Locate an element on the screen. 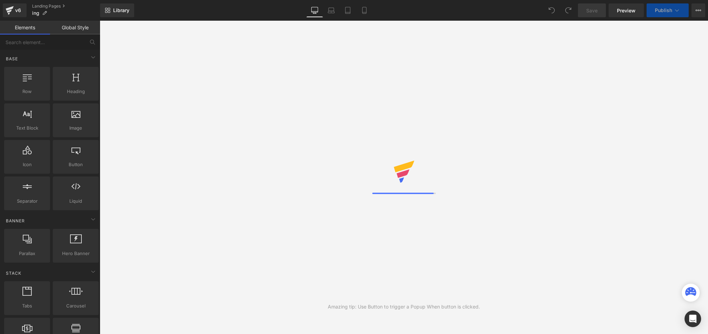 The width and height of the screenshot is (708, 334). div: v6 is located at coordinates (18, 10).